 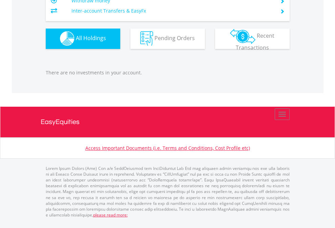 I want to click on p: Lorem Ipsum Dolors (Ame) Con a/e SeddOeiusmod tem InciDiduntut Lab Etd mag aliquaen admin veniamq..., so click(x=168, y=191).